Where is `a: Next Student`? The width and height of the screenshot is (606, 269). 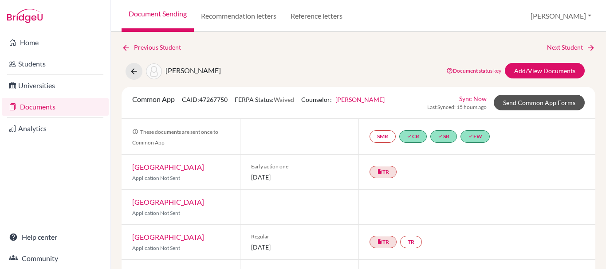
a: Next Student is located at coordinates (571, 47).